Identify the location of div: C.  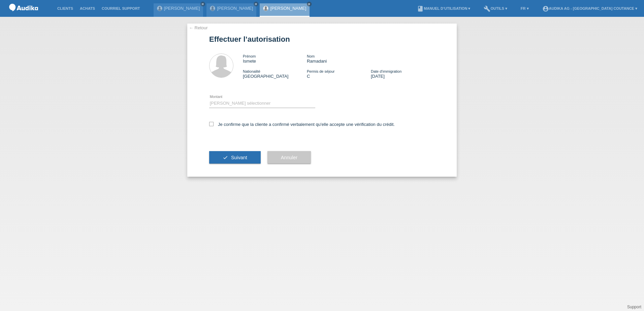
(339, 74).